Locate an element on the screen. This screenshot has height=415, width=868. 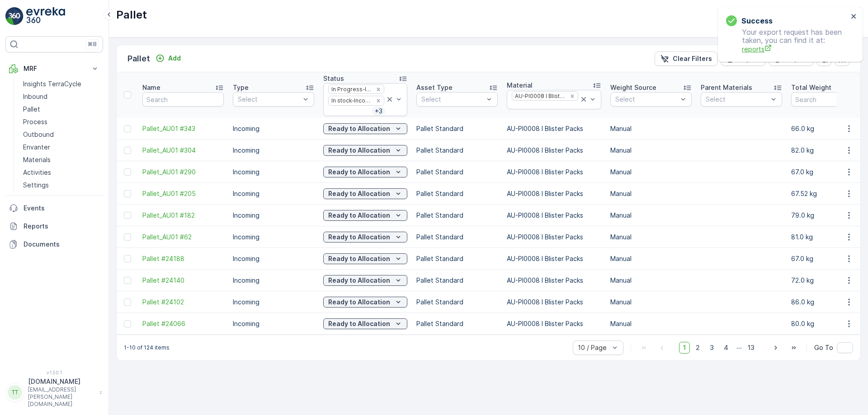
p: Clear Filters is located at coordinates (692, 58).